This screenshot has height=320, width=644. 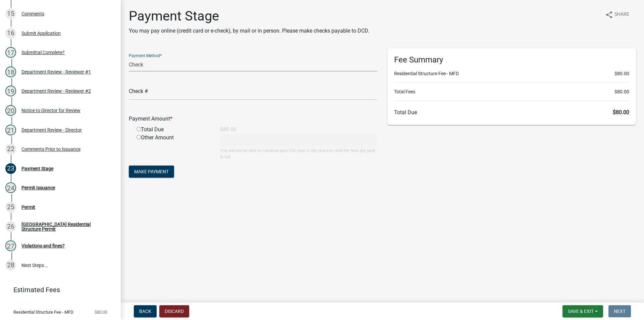 What do you see at coordinates (511, 60) in the screenshot?
I see `h6: Fee Summary` at bounding box center [511, 60].